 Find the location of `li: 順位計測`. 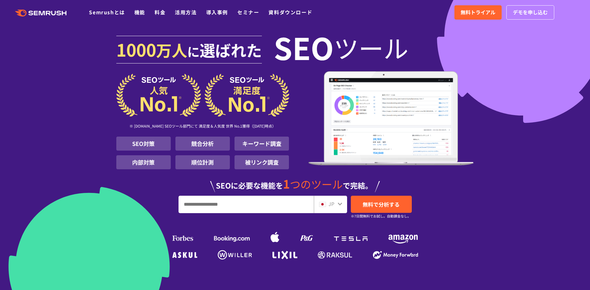

li: 順位計測 is located at coordinates (202, 162).